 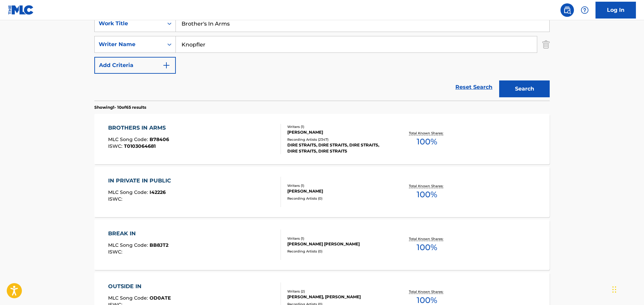 I want to click on div: Writers ( 2 ), so click(x=338, y=291).